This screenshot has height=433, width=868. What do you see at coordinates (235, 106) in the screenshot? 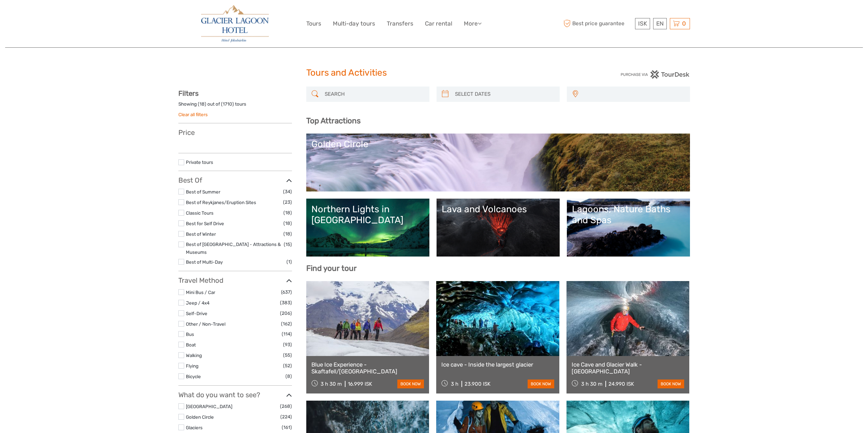
I see `div: Showing ( ) out of ( ) tours` at bounding box center [235, 106].